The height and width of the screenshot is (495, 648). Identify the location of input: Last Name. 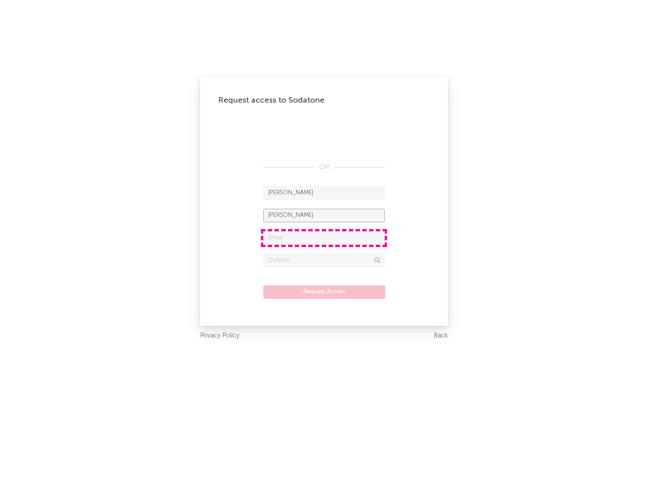
(324, 216).